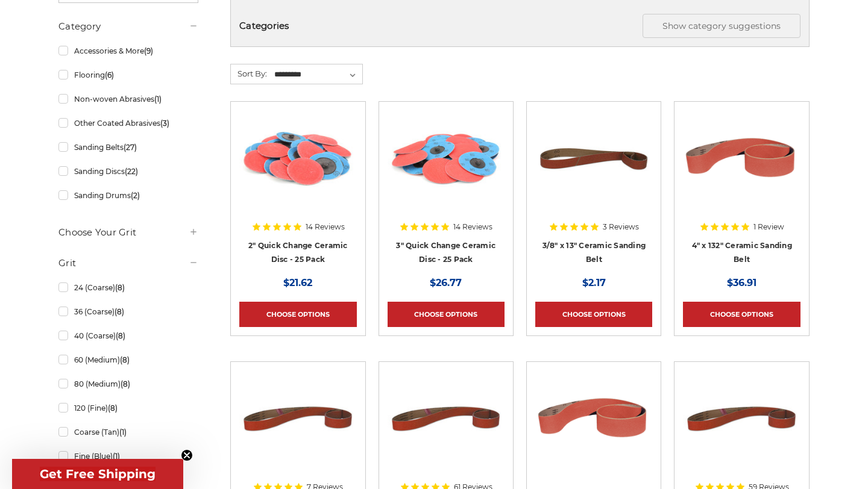 The width and height of the screenshot is (868, 489). I want to click on h5: Categories, so click(519, 26).